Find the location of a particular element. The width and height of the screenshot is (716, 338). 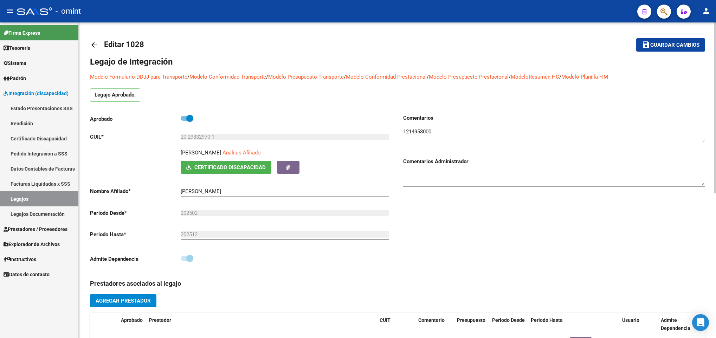

p: Aprobado is located at coordinates (135, 119).